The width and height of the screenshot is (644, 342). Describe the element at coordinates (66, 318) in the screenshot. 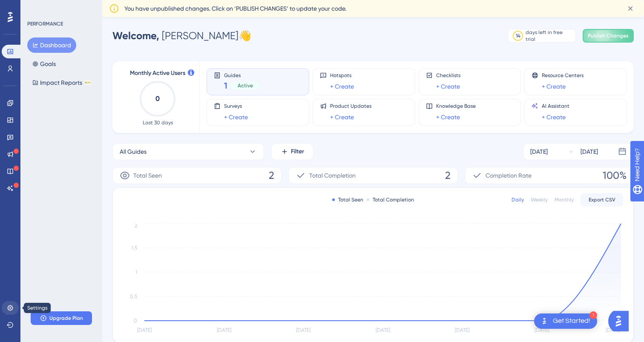

I see `span: Upgrade Plan` at that location.